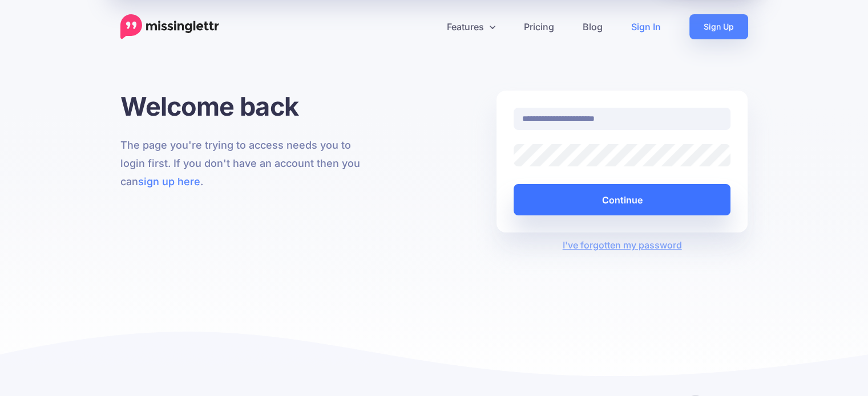 The width and height of the screenshot is (868, 396). I want to click on p: The page you're trying to access needs you to login first. If you don't have an account then you ..., so click(246, 164).